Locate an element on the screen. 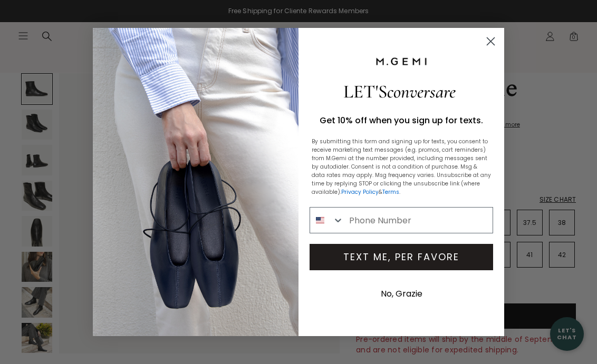 This screenshot has width=597, height=364. a: Terms is located at coordinates (391, 192).